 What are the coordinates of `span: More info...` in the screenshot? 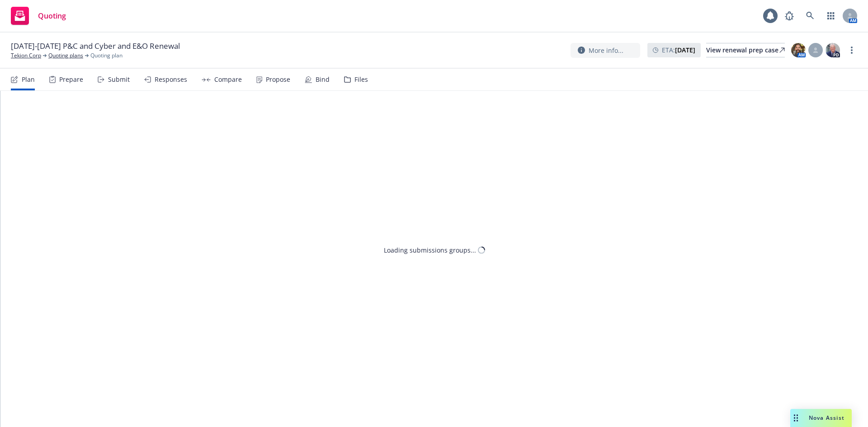 It's located at (606, 50).